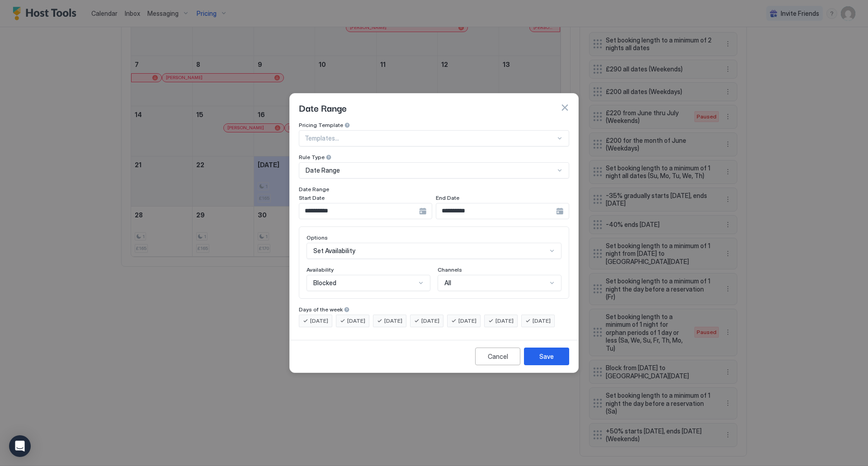 The image size is (868, 466). What do you see at coordinates (321, 124) in the screenshot?
I see `span: Pricing Template` at bounding box center [321, 124].